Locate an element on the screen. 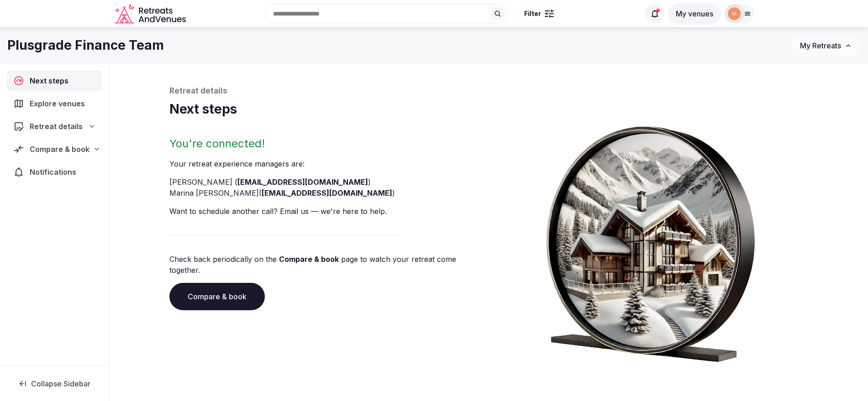 The width and height of the screenshot is (868, 401). p: Retreat details is located at coordinates (489, 91).